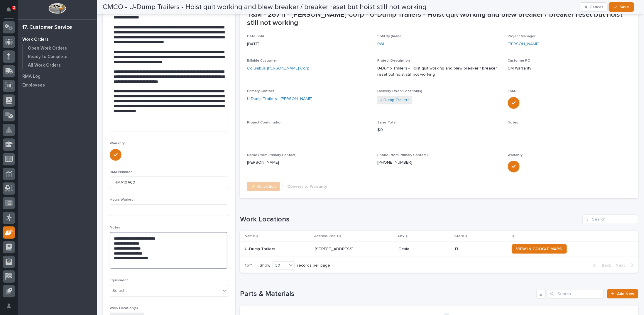 Image resolution: width=644 pixels, height=315 pixels. I want to click on p: Ready to Complete, so click(48, 57).